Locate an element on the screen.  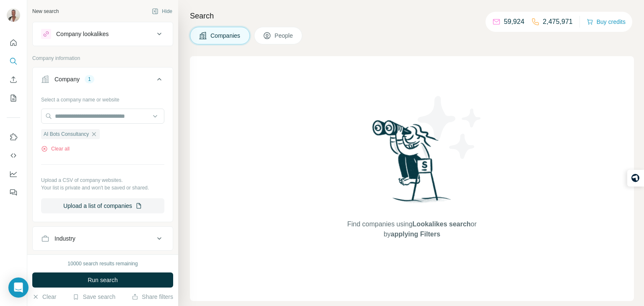
p: Your list is private and won't be saved or shared. is located at coordinates (103, 188).